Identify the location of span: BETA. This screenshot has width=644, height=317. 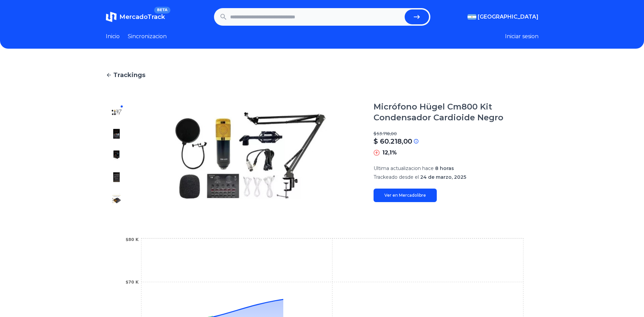
(162, 10).